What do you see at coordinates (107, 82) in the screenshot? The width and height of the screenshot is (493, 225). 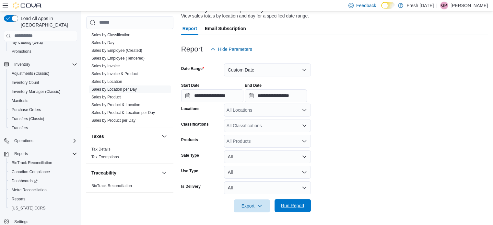 I see `a: Sales by Location` at bounding box center [107, 82].